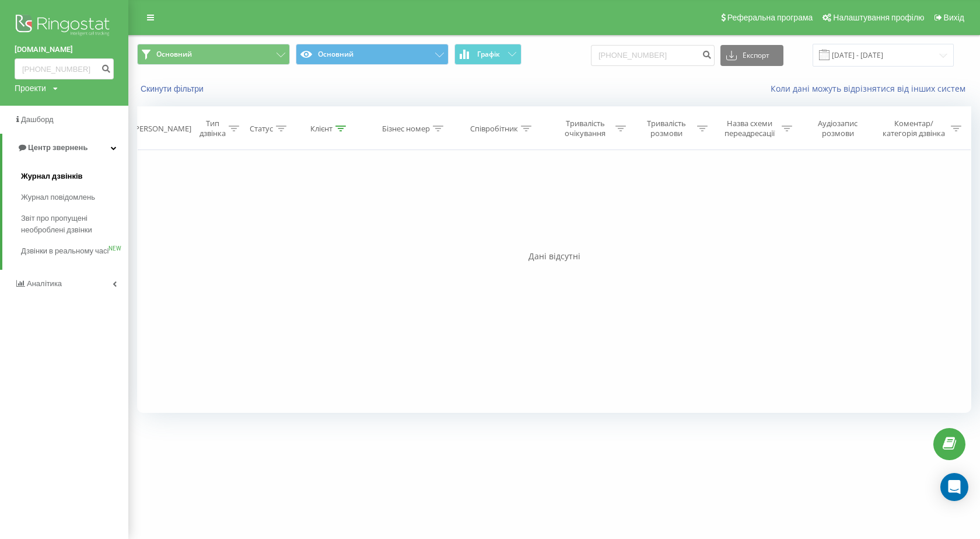 The width and height of the screenshot is (980, 539). What do you see at coordinates (494, 129) in the screenshot?
I see `div: Співробітник` at bounding box center [494, 129].